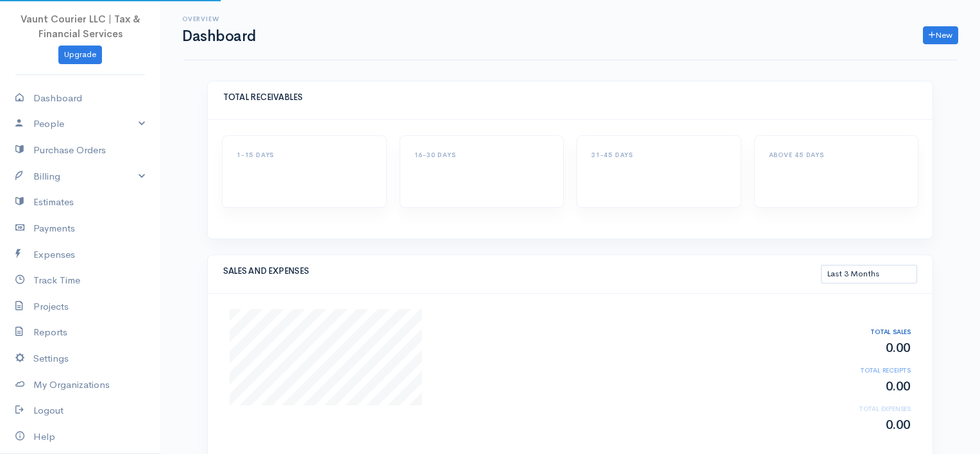 The height and width of the screenshot is (454, 980). Describe the element at coordinates (940, 35) in the screenshot. I see `a: New` at that location.